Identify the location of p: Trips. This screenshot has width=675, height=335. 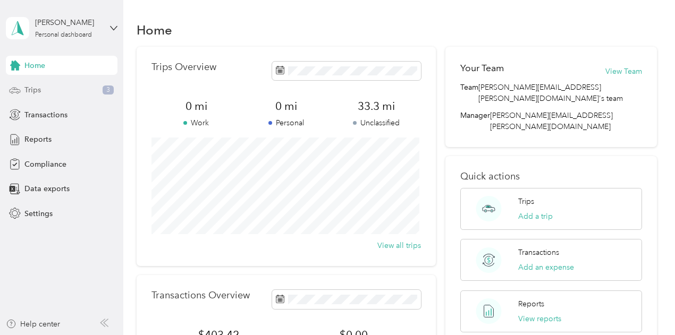
(526, 202).